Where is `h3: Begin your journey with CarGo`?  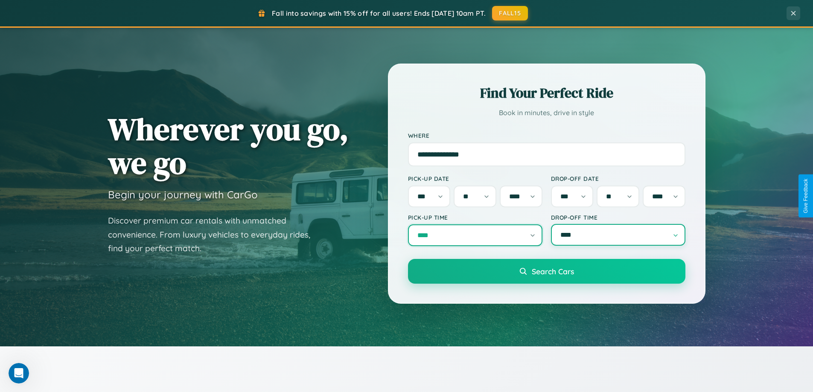
h3: Begin your journey with CarGo is located at coordinates (183, 195).